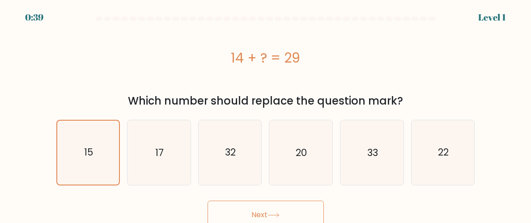 The image size is (531, 223). What do you see at coordinates (89, 153) in the screenshot?
I see `text: 15` at bounding box center [89, 153].